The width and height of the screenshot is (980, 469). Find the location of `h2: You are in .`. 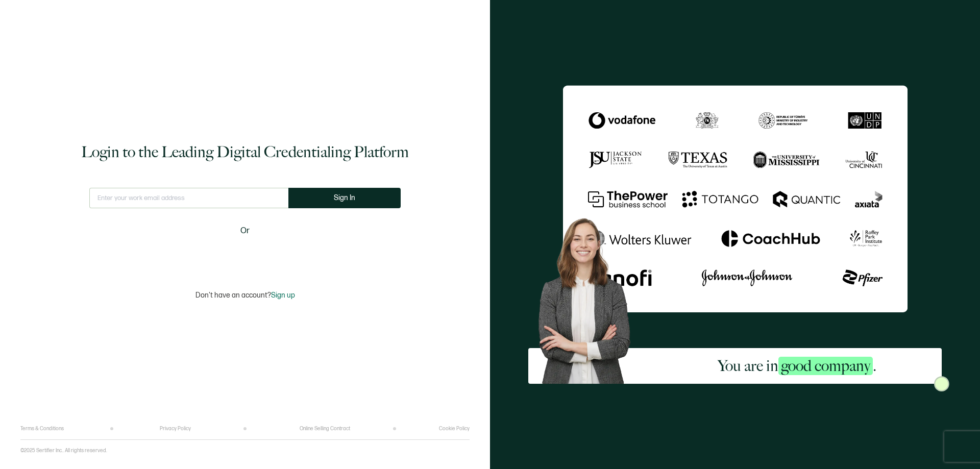

h2: You are in . is located at coordinates (797, 366).